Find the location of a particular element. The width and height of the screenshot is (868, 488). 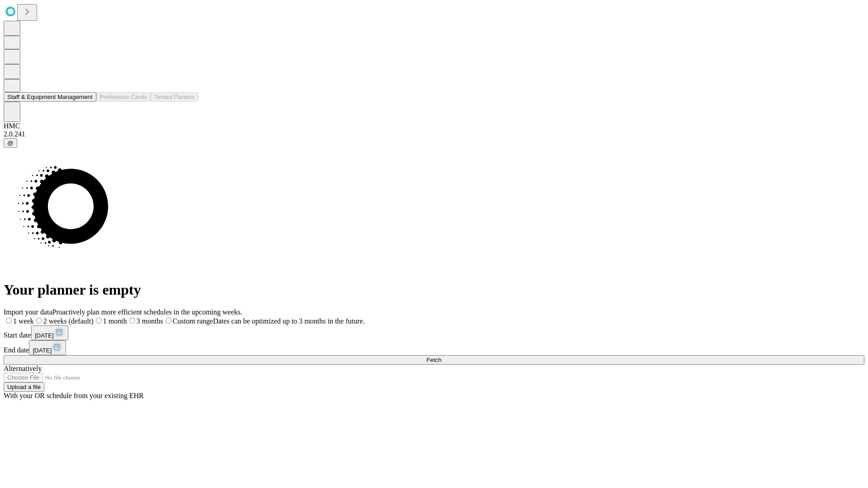

span: 1 week is located at coordinates (23, 321).